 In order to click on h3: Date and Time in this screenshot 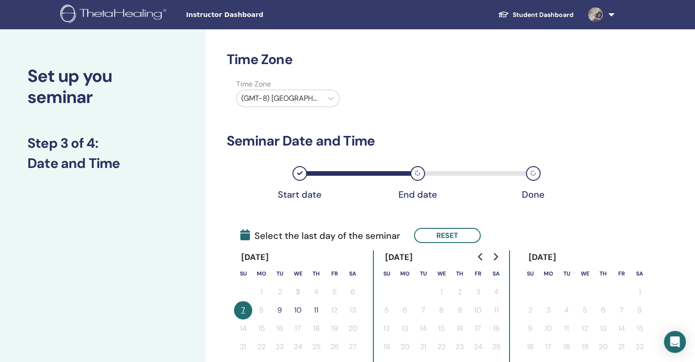, I will do `click(103, 163)`.